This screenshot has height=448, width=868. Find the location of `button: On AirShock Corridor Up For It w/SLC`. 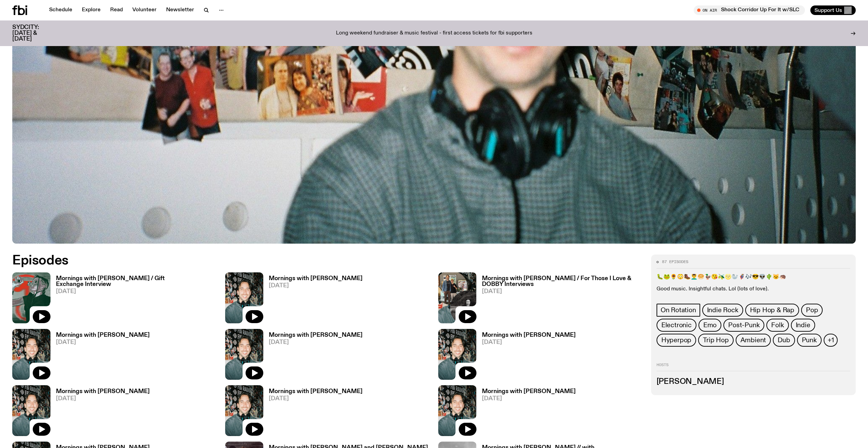

button: On AirShock Corridor Up For It w/SLC is located at coordinates (749, 10).